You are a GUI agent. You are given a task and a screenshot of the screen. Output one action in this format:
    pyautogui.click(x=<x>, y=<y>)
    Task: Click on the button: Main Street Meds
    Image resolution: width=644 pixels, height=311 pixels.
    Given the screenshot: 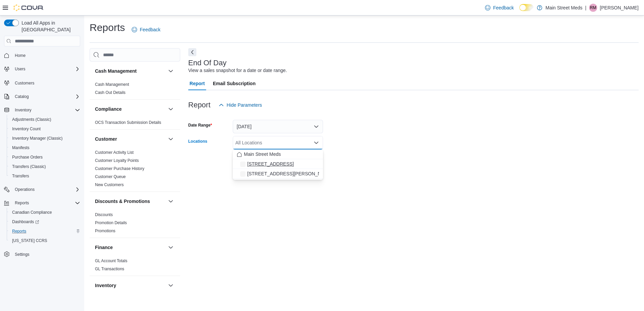 What is the action you would take?
    pyautogui.click(x=278, y=154)
    